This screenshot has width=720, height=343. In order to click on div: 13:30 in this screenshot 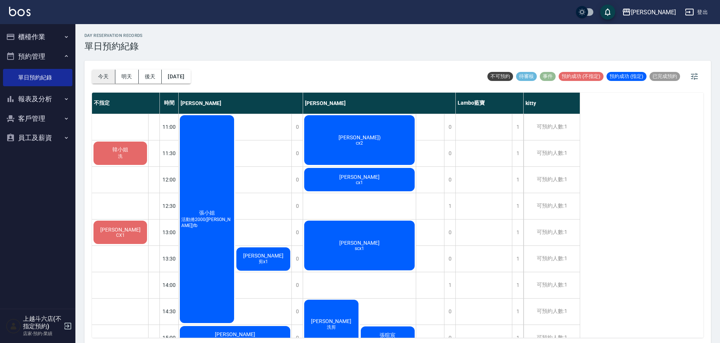, I will do `click(169, 259)`.